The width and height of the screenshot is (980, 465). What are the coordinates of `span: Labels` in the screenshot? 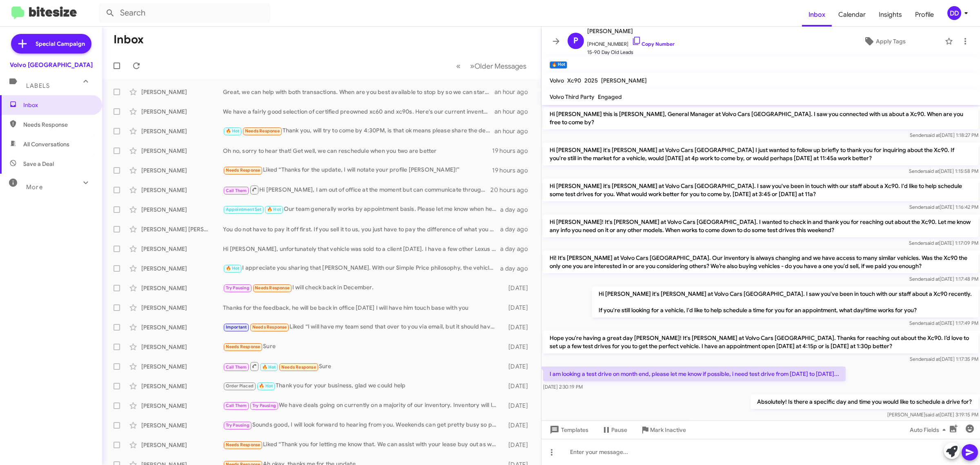 It's located at (38, 86).